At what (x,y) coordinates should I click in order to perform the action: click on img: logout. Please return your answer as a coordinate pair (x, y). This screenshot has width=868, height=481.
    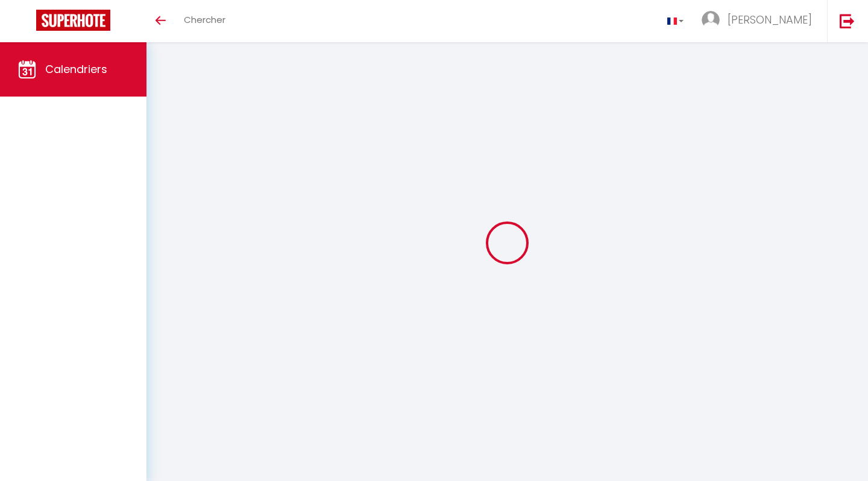
    Looking at the image, I should click on (846, 20).